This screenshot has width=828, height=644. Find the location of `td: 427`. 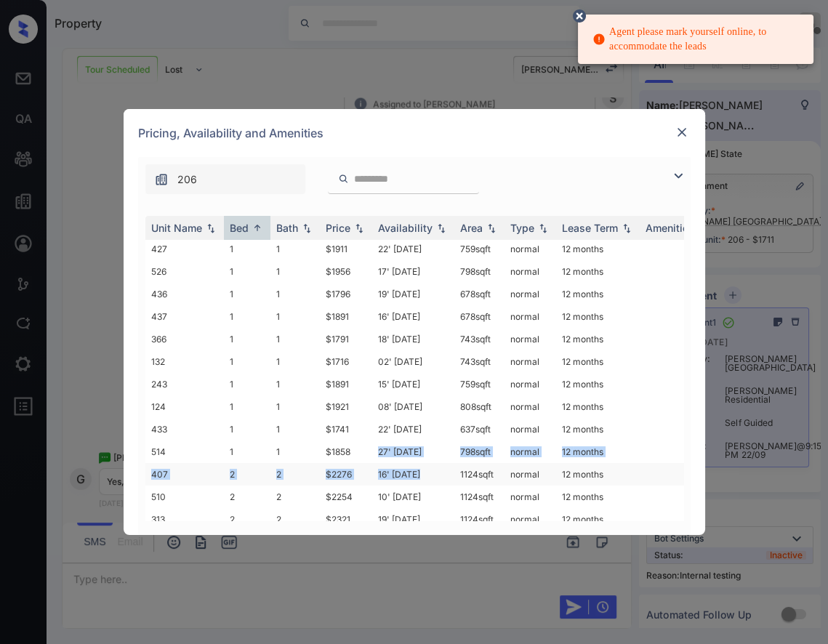

td: 427 is located at coordinates (184, 249).